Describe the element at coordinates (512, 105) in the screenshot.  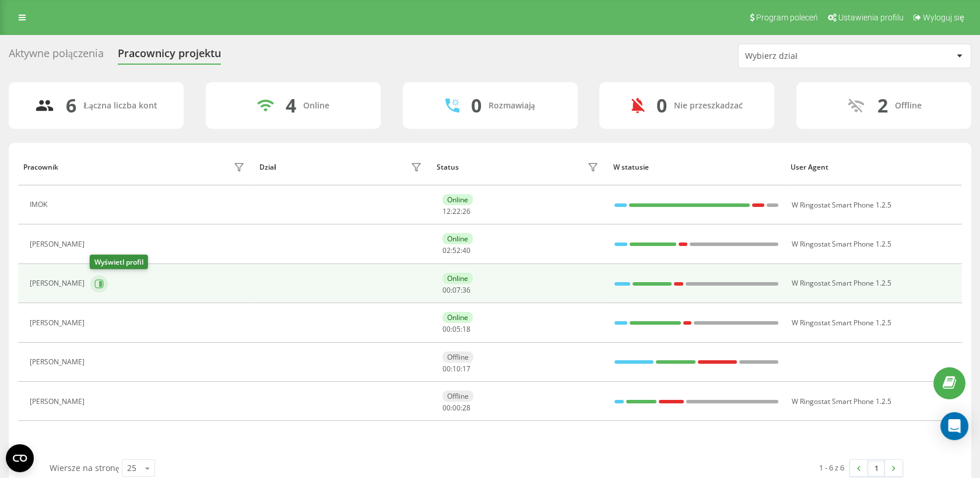
I see `div: Rozmawiają` at that location.